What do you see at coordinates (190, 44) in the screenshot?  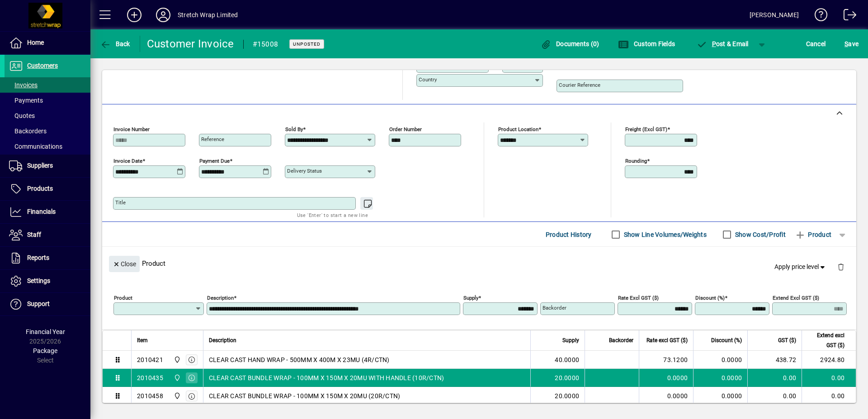 I see `div: Customer Invoice` at bounding box center [190, 44].